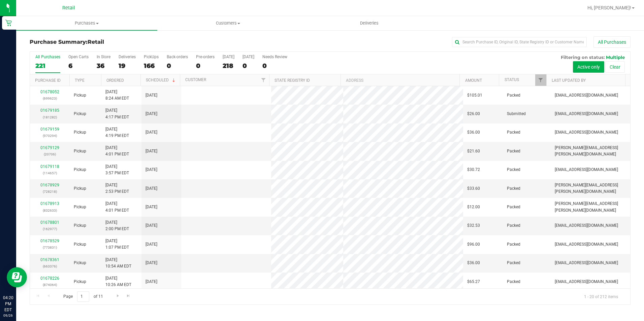 This screenshot has height=321, width=644. I want to click on div: 166, so click(151, 65).